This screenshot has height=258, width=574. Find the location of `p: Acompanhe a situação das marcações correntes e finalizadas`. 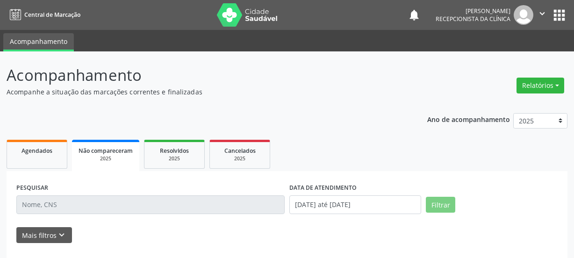

p: Acompanhe a situação das marcações correntes e finalizadas is located at coordinates (203, 92).